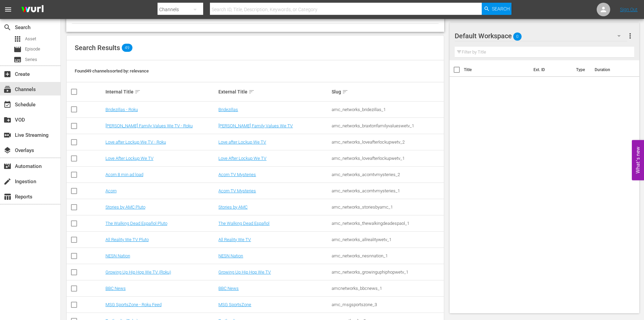  I want to click on div: amc_networks_allrealitywetv_1, so click(387, 240).